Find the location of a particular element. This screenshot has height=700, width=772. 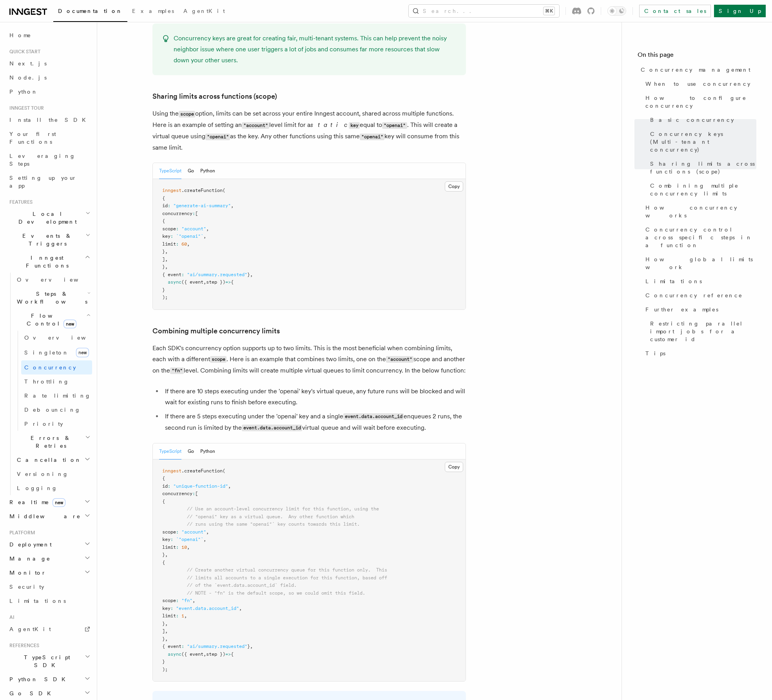

span: Throttling is located at coordinates (47, 381).